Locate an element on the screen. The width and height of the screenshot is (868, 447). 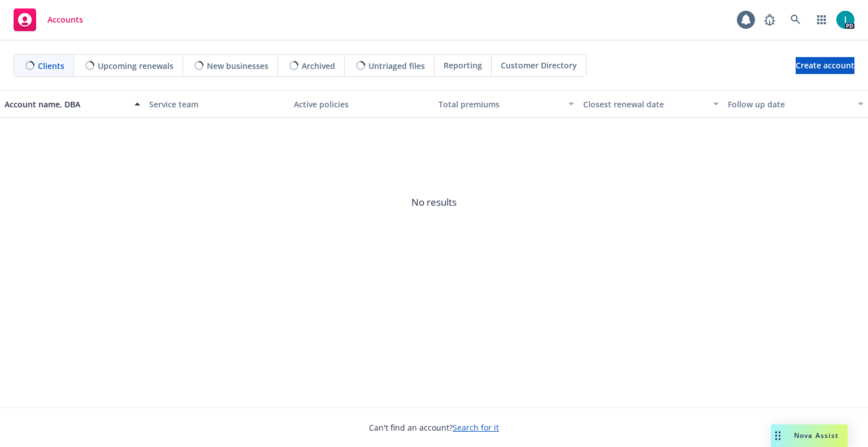
span: Nova Assist is located at coordinates (816, 436).